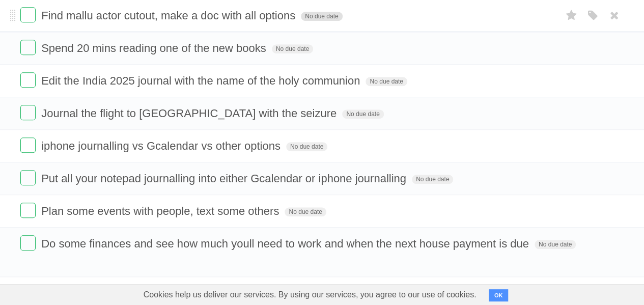 This screenshot has height=305, width=644. What do you see at coordinates (286, 244) in the screenshot?
I see `span: Do some finances and see how much youll need to work and when the next house payment is due` at bounding box center [286, 244].